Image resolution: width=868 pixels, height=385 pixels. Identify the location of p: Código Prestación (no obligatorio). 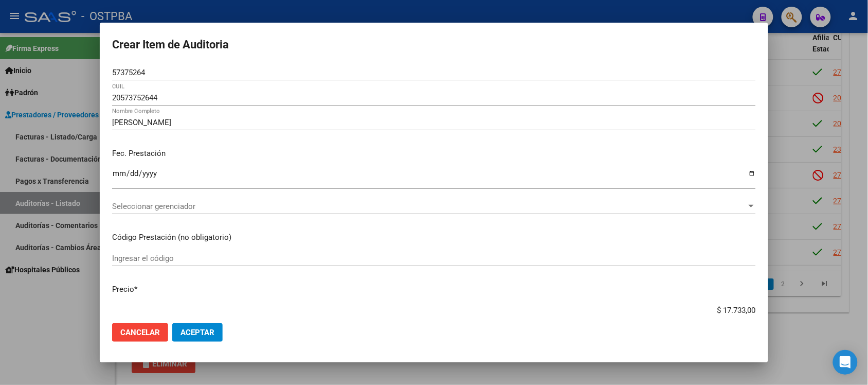
(434, 237).